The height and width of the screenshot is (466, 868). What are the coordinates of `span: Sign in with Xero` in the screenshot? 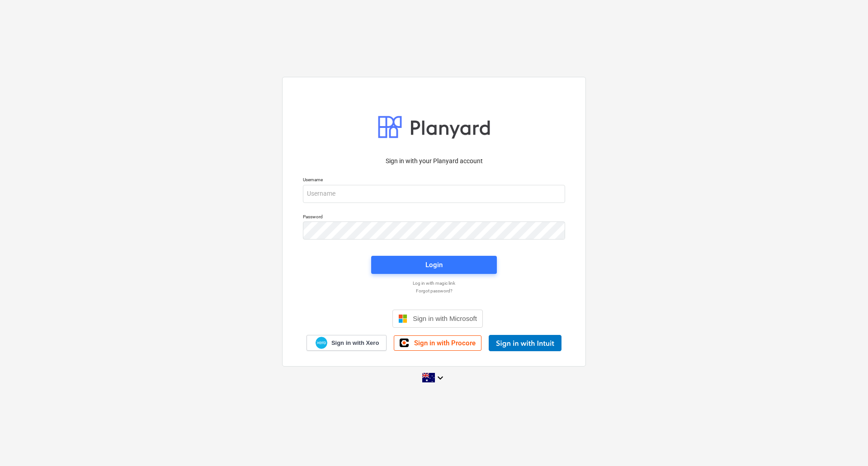 It's located at (355, 343).